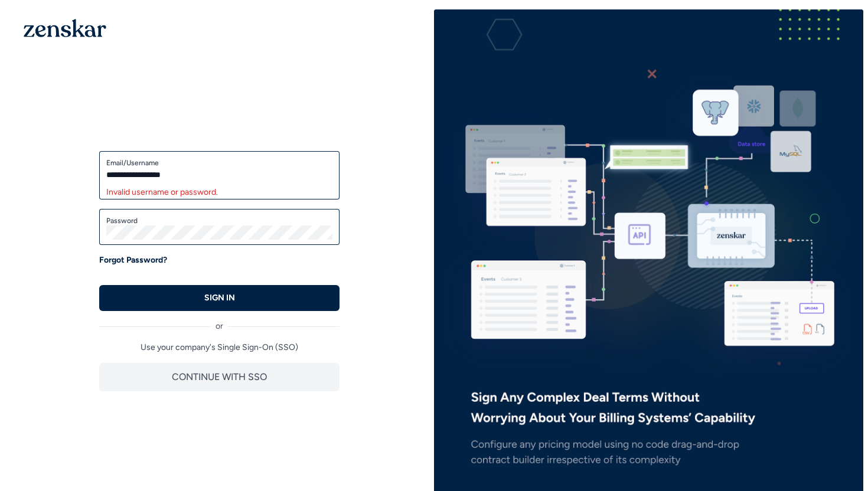  I want to click on p: Forgot Password?, so click(133, 261).